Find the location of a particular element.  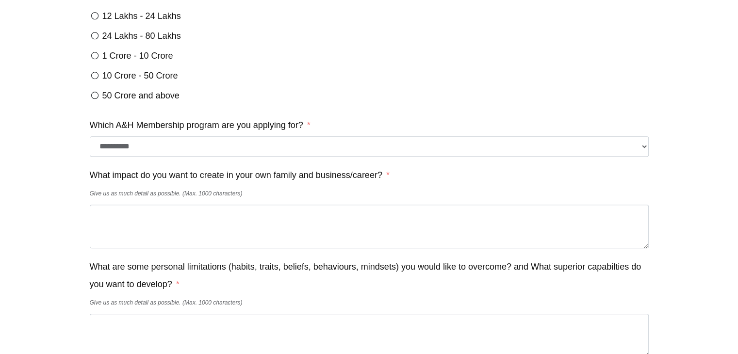

span: 24 Lakhs - 80 Lakhs is located at coordinates (142, 36).